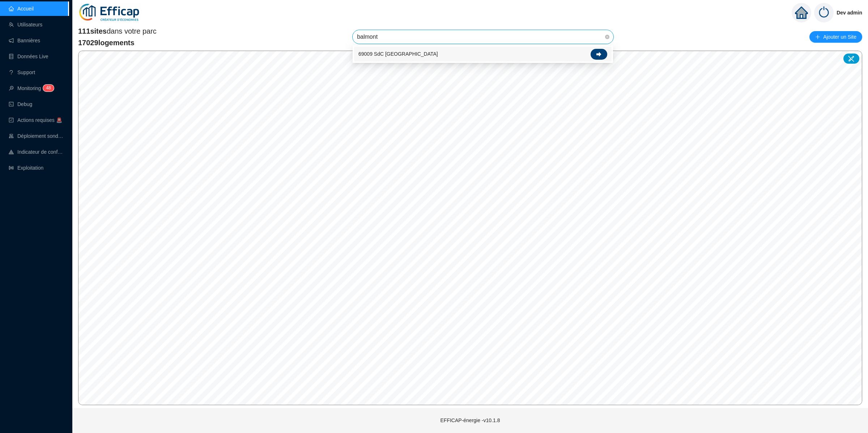 Image resolution: width=868 pixels, height=433 pixels. Describe the element at coordinates (836, 37) in the screenshot. I see `button: Ajouter un Site` at that location.